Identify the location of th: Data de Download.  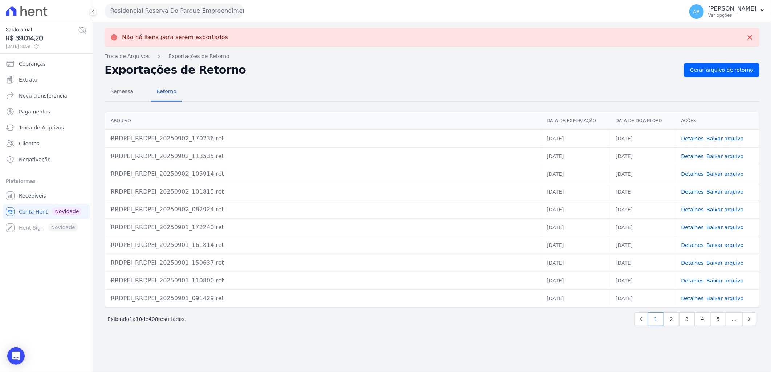
(642, 121).